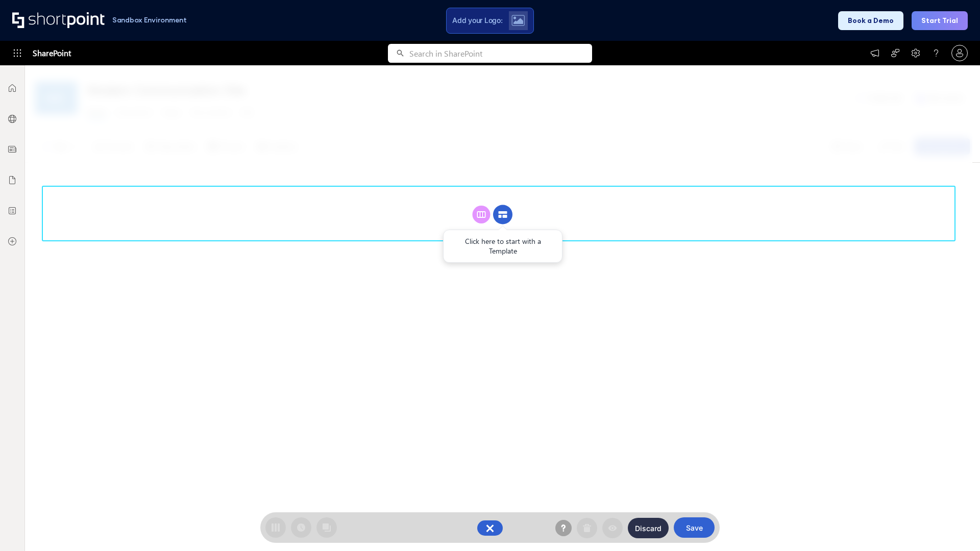 The image size is (980, 551). Describe the element at coordinates (518, 20) in the screenshot. I see `img: Upload logo` at that location.